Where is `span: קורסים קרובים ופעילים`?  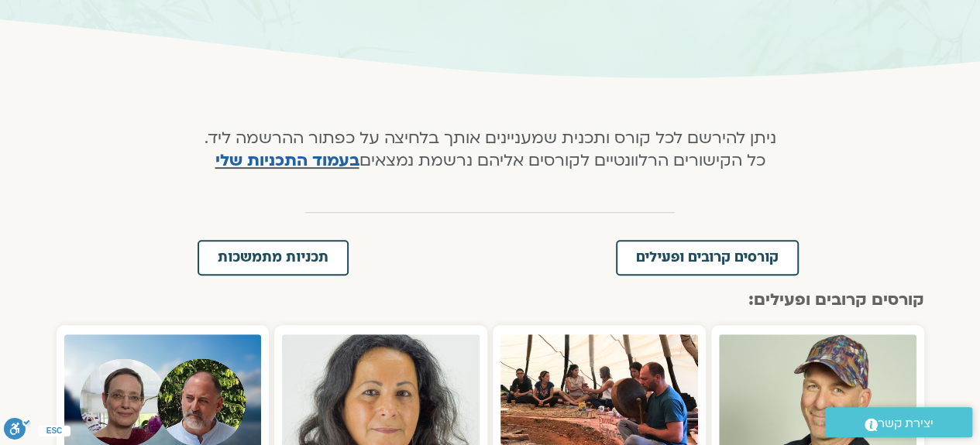 span: קורסים קרובים ופעילים is located at coordinates (707, 257).